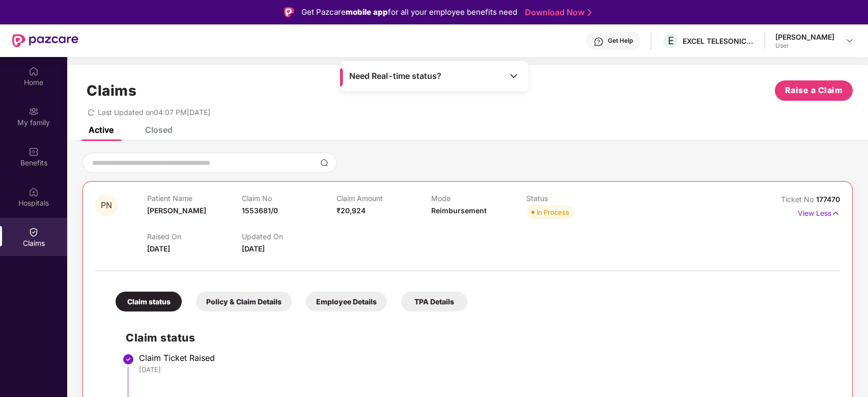 This screenshot has width=868, height=397. Describe the element at coordinates (478, 337) in the screenshot. I see `h2: Claim status` at that location.